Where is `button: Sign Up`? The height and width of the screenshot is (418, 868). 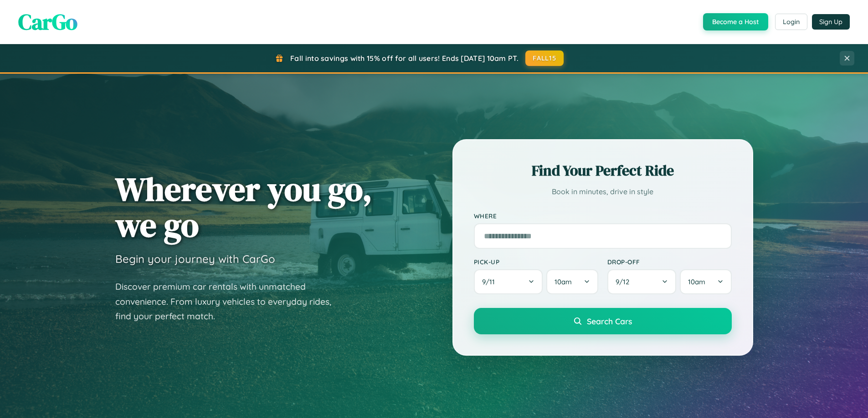
button: Sign Up is located at coordinates (830, 22).